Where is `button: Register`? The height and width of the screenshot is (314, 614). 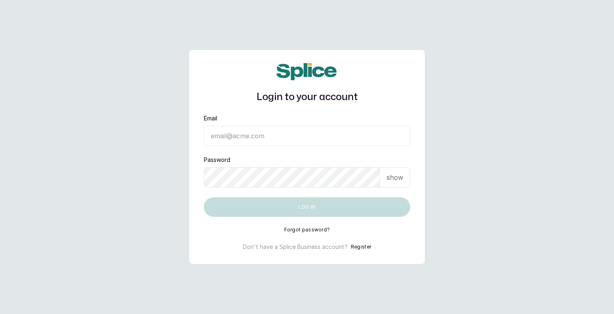
button: Register is located at coordinates (361, 247).